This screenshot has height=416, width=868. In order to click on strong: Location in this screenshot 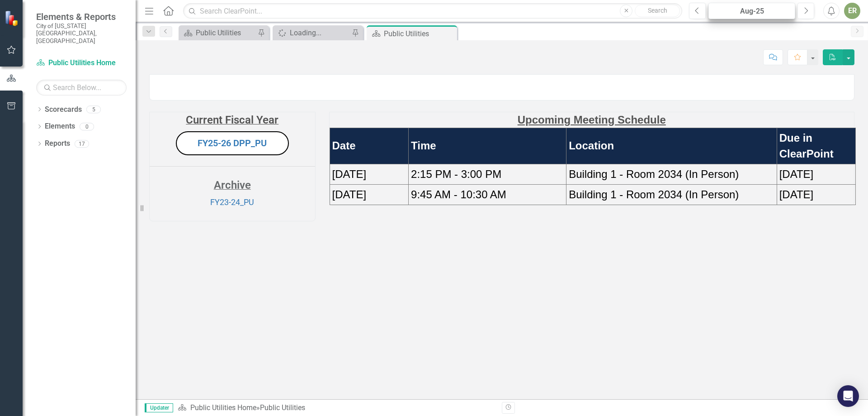, I will do `click(591, 145)`.